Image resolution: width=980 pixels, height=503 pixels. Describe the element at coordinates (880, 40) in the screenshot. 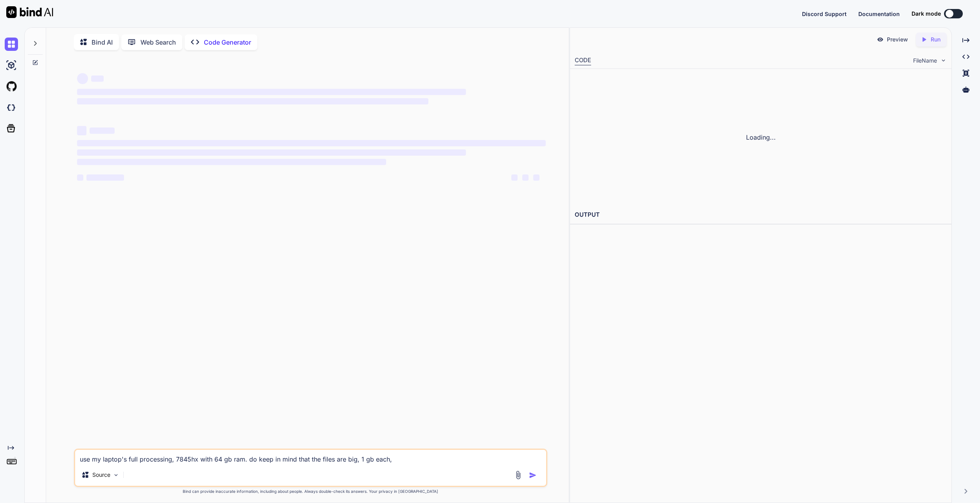

I see `img: preview` at that location.